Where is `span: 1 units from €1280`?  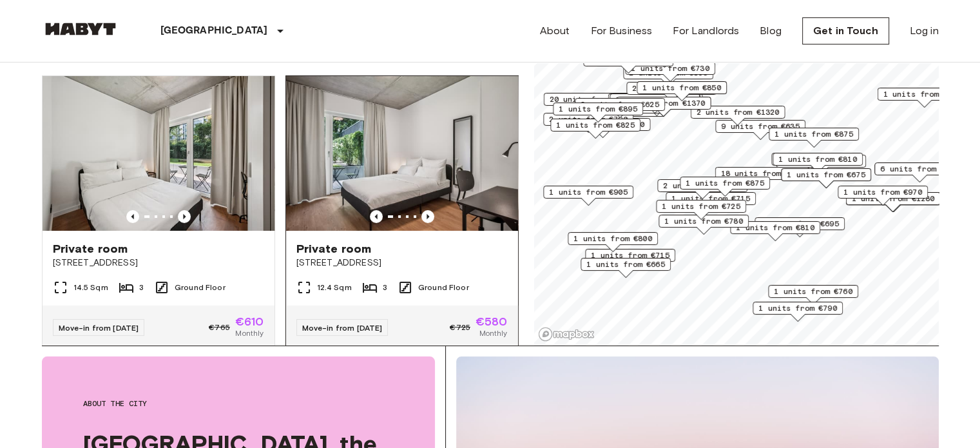
span: 1 units from €1280 is located at coordinates (892, 199).